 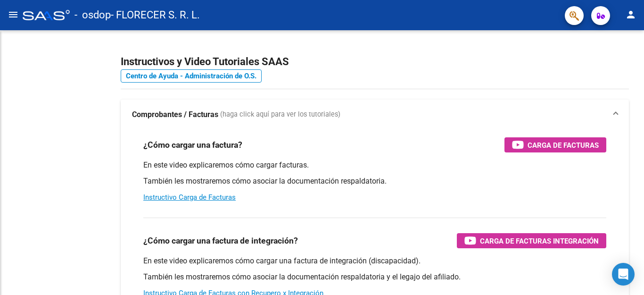 I want to click on h2: Instructivos y Video Tutoriales SAAS, so click(x=375, y=62).